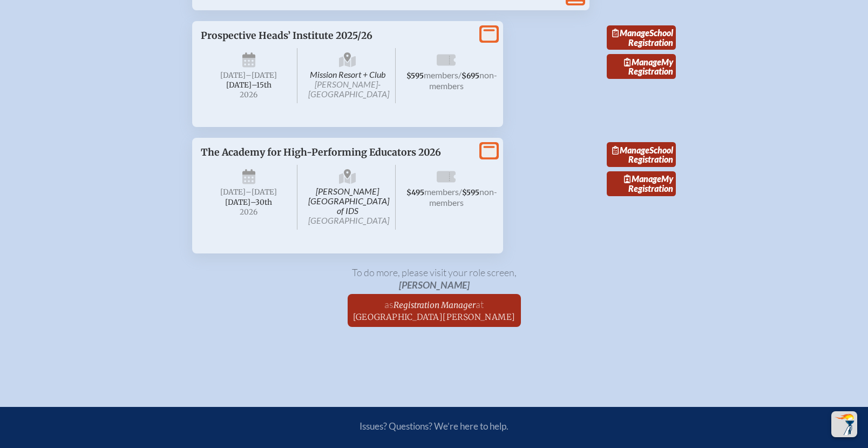  I want to click on span: Mission Resort + Club, so click(348, 76).